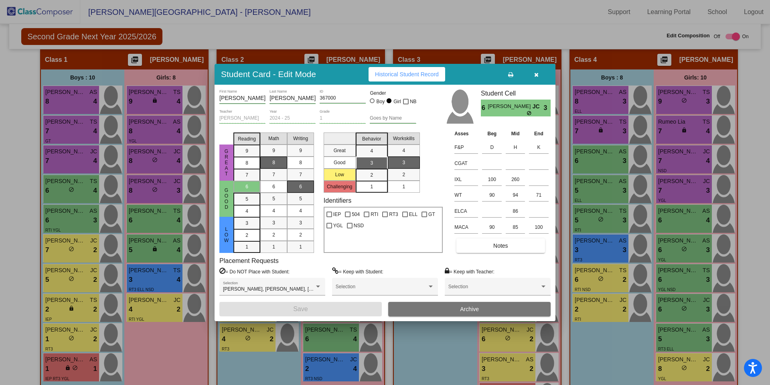 The height and width of the screenshot is (385, 770). What do you see at coordinates (292, 118) in the screenshot?
I see `input: year` at bounding box center [292, 118].